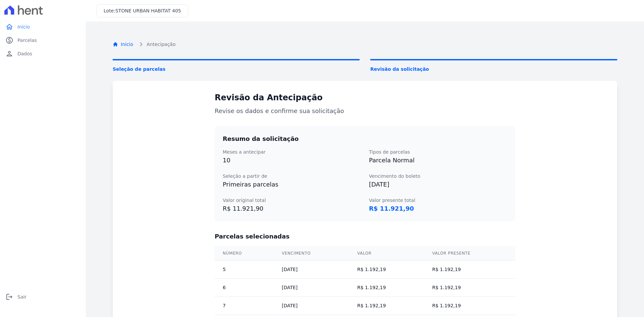  I want to click on dt: Valor original total, so click(292, 200).